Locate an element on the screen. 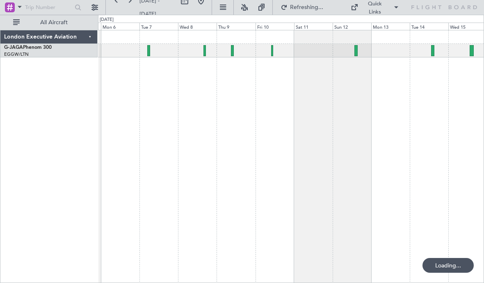  a: EGGW/LTN is located at coordinates (16, 54).